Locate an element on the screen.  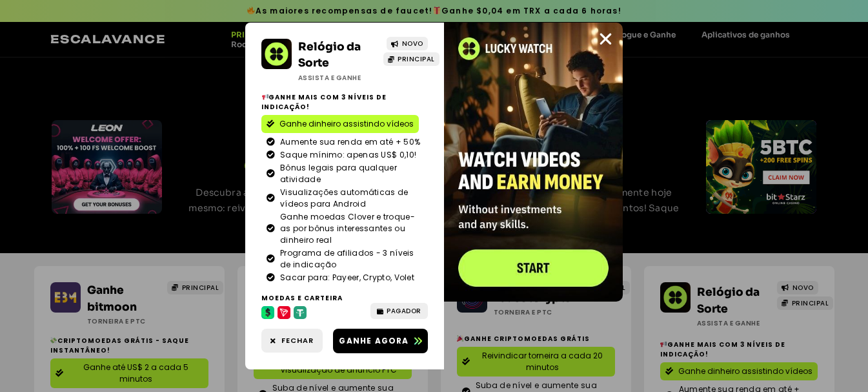
a: NOVO is located at coordinates (407, 43).